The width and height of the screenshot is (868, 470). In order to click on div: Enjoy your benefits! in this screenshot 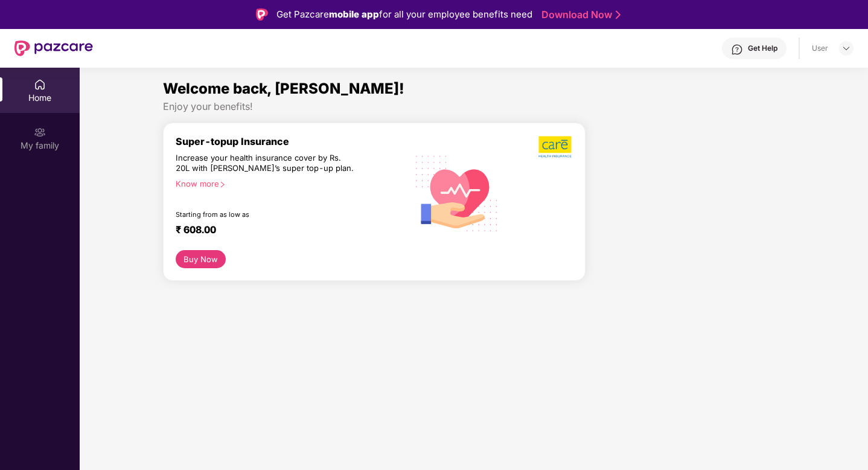, I will do `click(474, 107)`.